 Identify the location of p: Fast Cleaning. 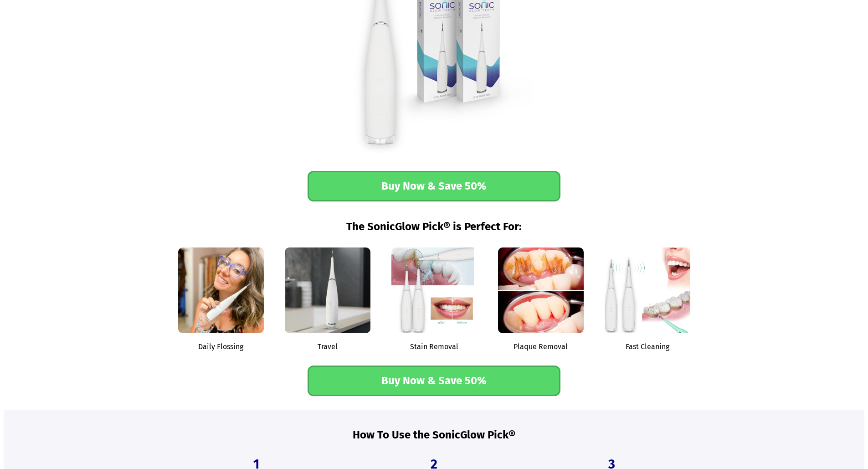
(647, 300).